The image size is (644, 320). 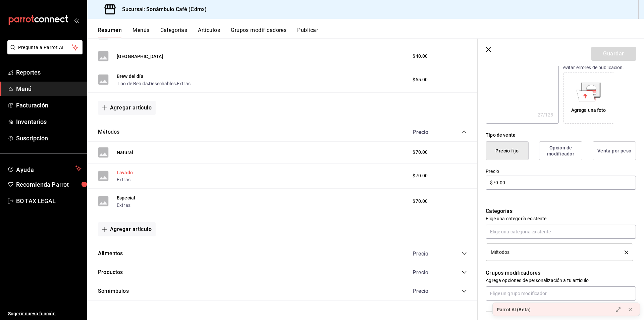 I want to click on div: navigation tabs, so click(x=371, y=33).